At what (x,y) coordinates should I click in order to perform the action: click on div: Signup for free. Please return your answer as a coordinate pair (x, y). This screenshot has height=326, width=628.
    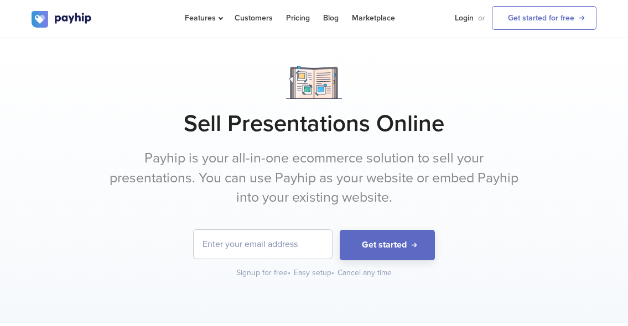
    Looking at the image, I should click on (264, 273).